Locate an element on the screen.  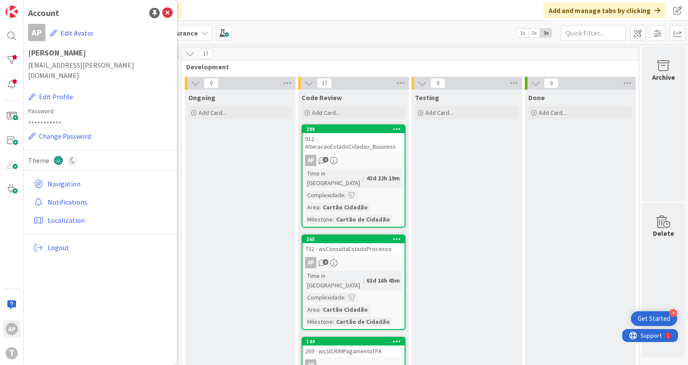
div: 1 is located at coordinates (46, 7).